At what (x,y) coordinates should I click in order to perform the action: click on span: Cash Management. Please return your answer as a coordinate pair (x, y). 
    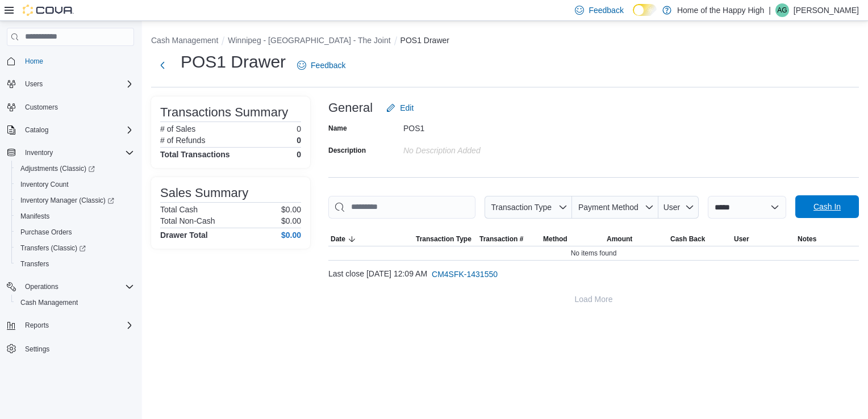
    Looking at the image, I should click on (49, 303).